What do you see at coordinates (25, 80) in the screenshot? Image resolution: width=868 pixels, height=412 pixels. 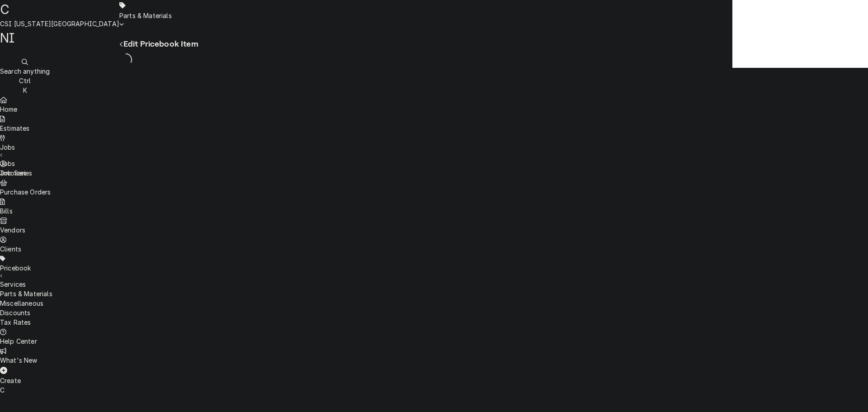 I see `span: Ctrl` at bounding box center [25, 80].